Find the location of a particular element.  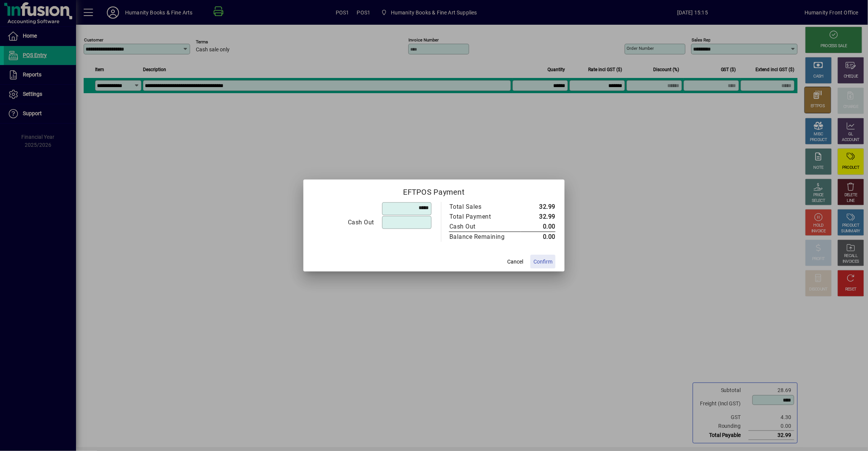

button: Cancel is located at coordinates (515, 262).